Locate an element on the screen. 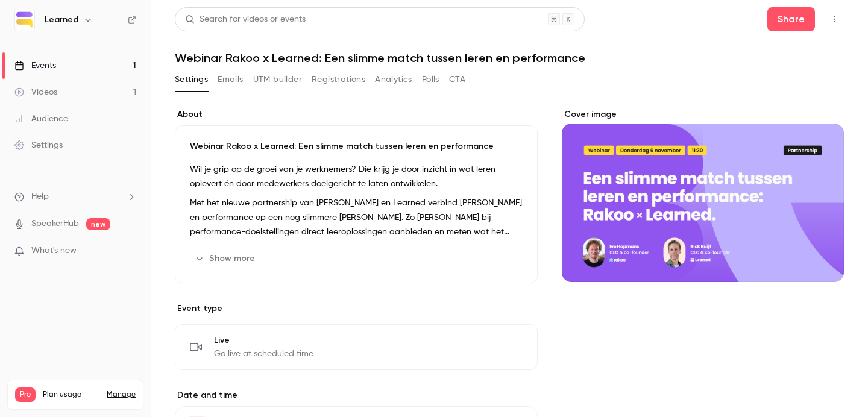 Image resolution: width=868 pixels, height=417 pixels. p: Webinar Rakoo x Learned: Een slimme match tussen leren en performance is located at coordinates (356, 147).